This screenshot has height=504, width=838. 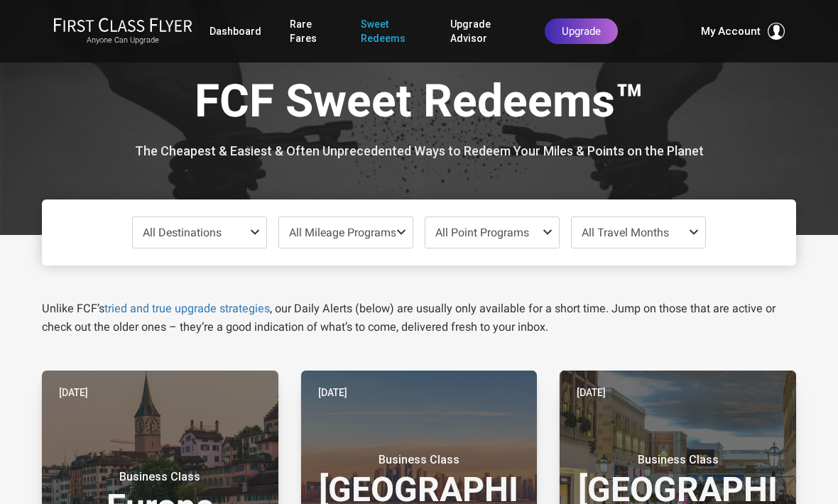 What do you see at coordinates (581, 31) in the screenshot?
I see `a: Upgrade` at bounding box center [581, 31].